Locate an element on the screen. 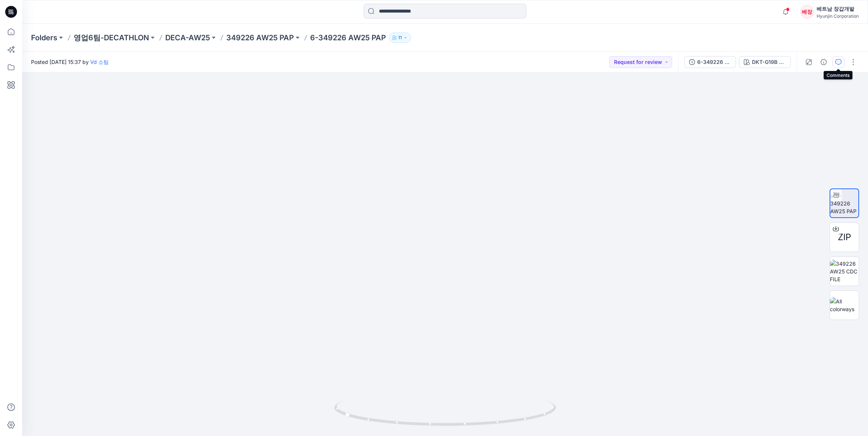 The height and width of the screenshot is (436, 868). img: 349226 AW25 CDC FILE is located at coordinates (845, 271).